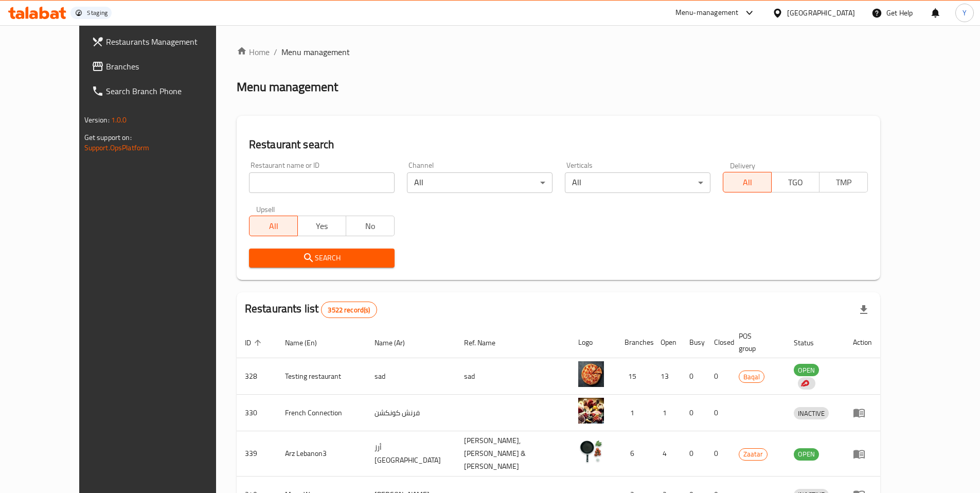  I want to click on button: Search, so click(322, 257).